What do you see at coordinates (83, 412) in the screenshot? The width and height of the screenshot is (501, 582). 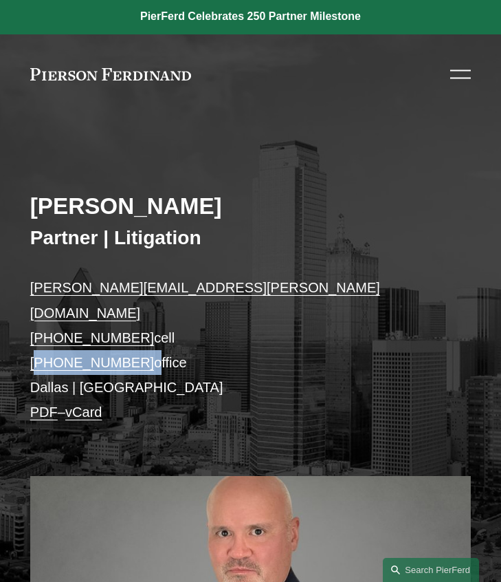 I see `a: vCard` at bounding box center [83, 412].